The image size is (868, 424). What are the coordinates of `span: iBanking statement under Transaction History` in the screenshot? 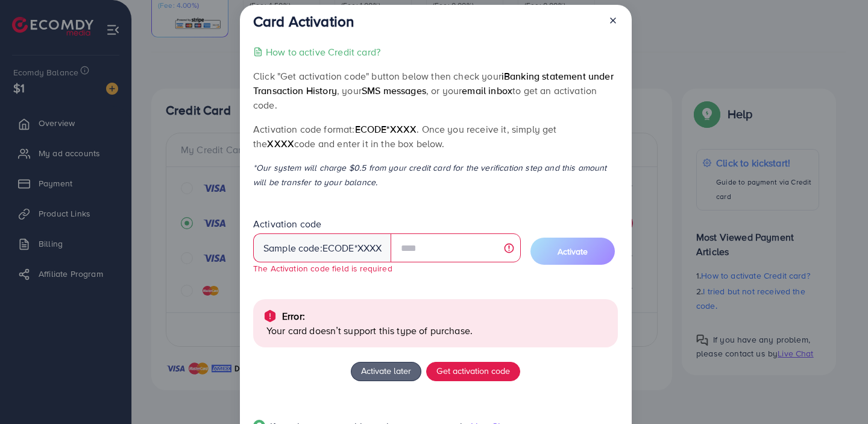 It's located at (434, 83).